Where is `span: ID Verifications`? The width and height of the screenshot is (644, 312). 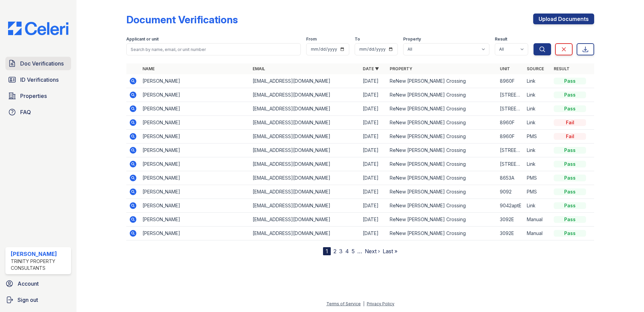
span: ID Verifications is located at coordinates (40, 80).